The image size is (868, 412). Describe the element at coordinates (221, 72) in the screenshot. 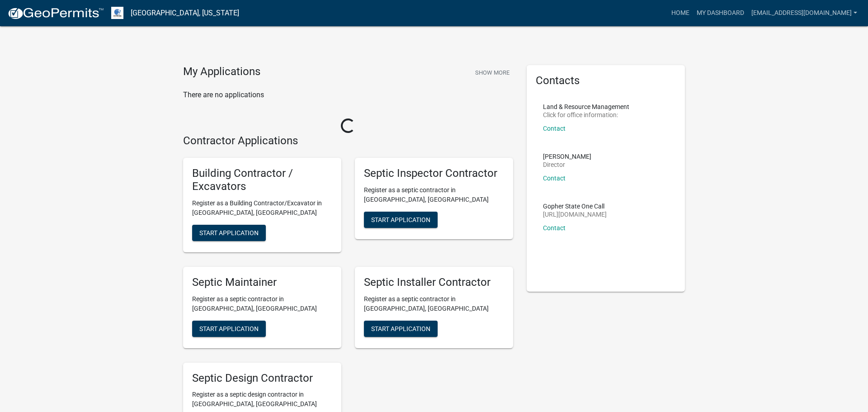

I see `h4: My Applications` at that location.